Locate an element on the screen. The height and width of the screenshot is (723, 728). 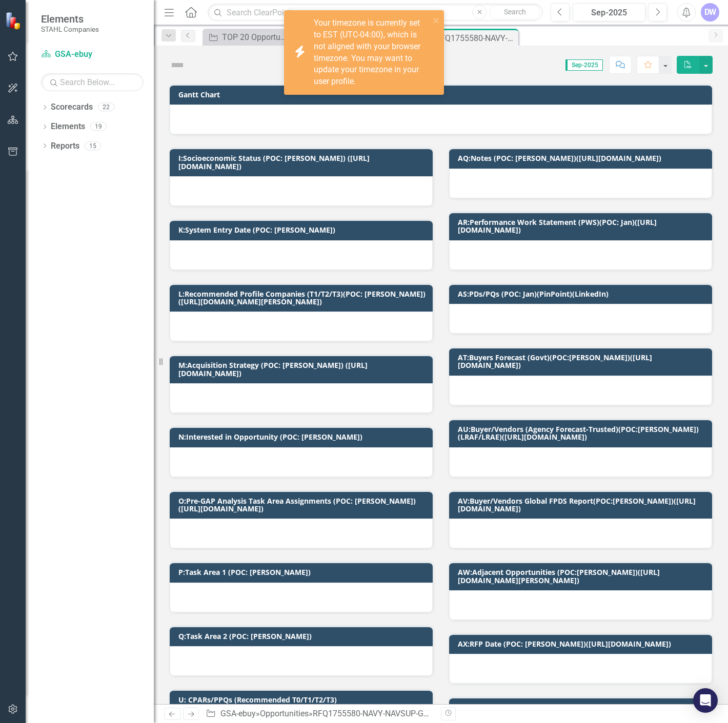
h3: Gantt Chart is located at coordinates (443, 94).